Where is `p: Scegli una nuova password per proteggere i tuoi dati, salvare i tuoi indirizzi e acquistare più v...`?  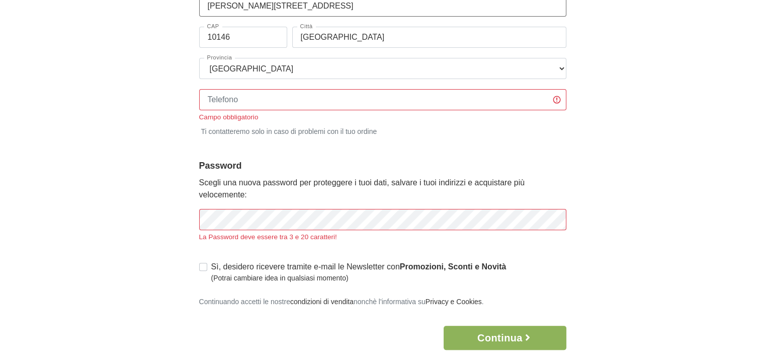
p: Scegli una nuova password per proteggere i tuoi dati, salvare i tuoi indirizzi e acquistare più v... is located at coordinates (383, 189).